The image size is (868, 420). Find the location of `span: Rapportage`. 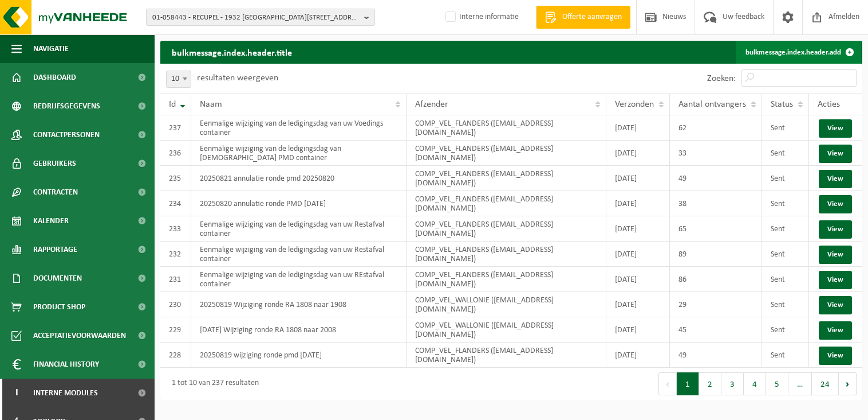

span: Rapportage is located at coordinates (55, 249).